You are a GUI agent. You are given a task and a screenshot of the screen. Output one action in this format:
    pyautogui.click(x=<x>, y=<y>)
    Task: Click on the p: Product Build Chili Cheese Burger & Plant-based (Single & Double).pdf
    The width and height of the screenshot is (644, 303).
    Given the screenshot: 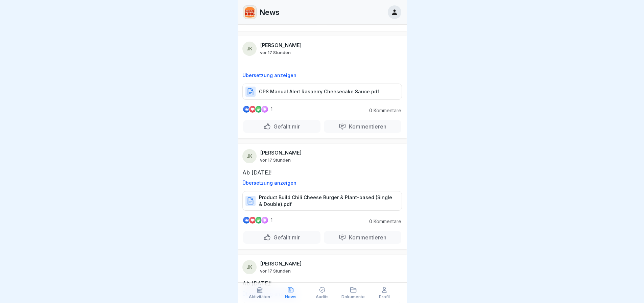 What is the action you would take?
    pyautogui.click(x=327, y=201)
    